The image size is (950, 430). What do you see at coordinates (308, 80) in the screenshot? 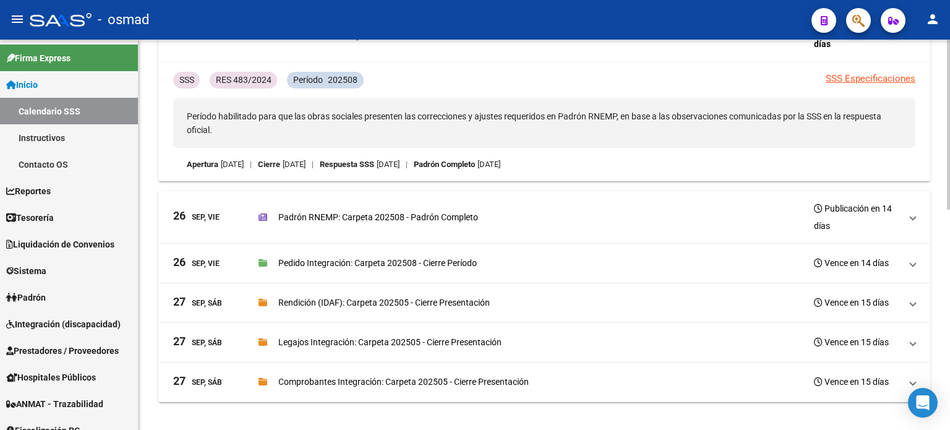
I see `p: Período` at bounding box center [308, 80].